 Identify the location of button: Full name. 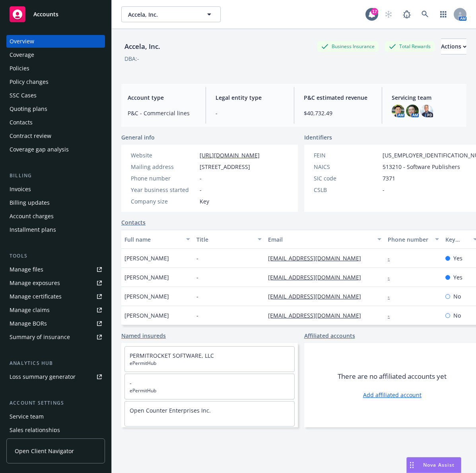
(157, 239).